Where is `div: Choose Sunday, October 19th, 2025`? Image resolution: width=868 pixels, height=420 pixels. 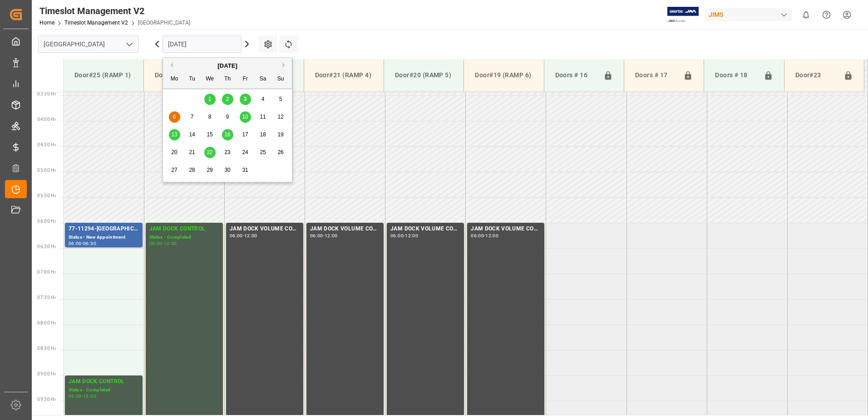
div: Choose Sunday, October 19th, 2025 is located at coordinates (281, 134).